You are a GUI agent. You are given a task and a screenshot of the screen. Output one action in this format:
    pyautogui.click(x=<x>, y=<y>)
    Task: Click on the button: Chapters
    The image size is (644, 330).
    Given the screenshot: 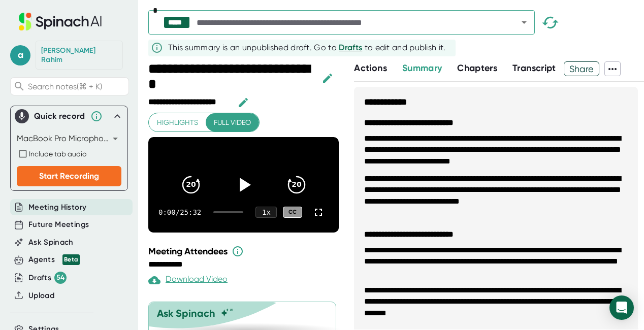 What is the action you would take?
    pyautogui.click(x=477, y=68)
    